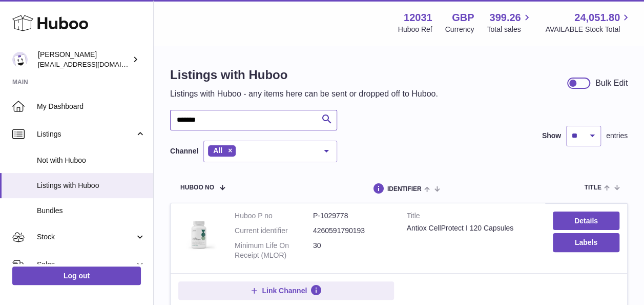 The height and width of the screenshot is (305, 644). Describe the element at coordinates (460, 30) in the screenshot. I see `div: Currency` at that location.